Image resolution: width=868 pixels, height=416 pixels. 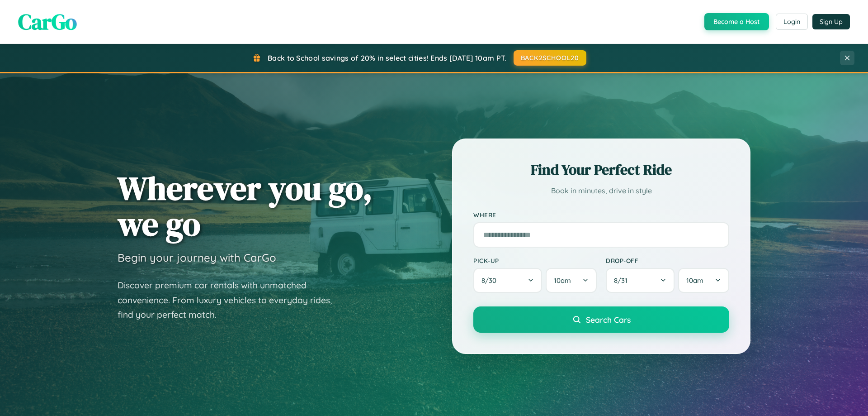 I want to click on p: Discover premium car rentals with unmatched convenience. From luxury vehicles to everyday rides, ..., so click(x=230, y=300).